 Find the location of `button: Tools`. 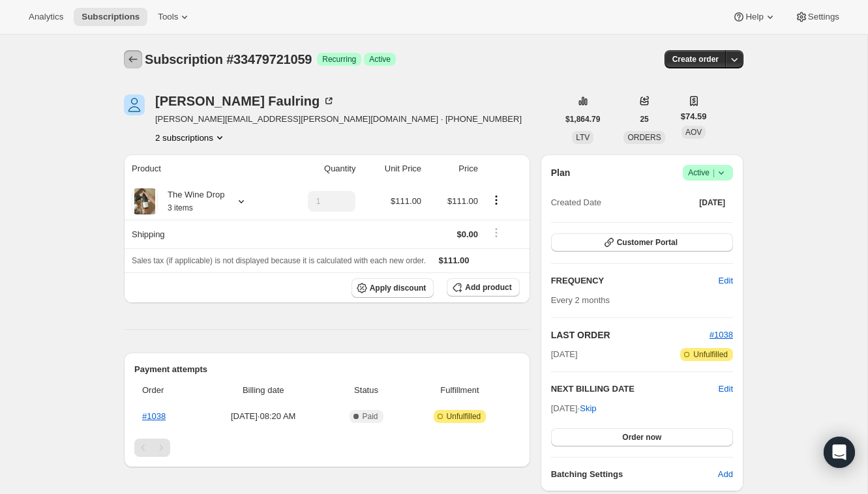

button: Tools is located at coordinates (174, 17).